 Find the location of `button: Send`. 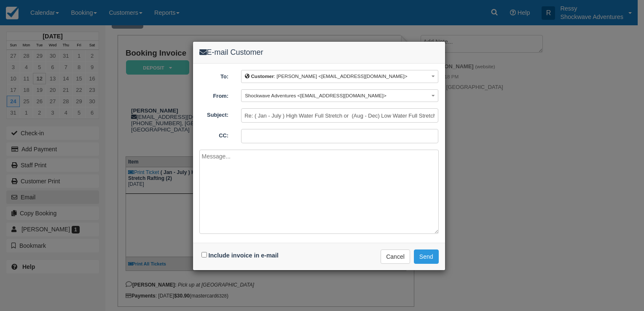

button: Send is located at coordinates (426, 257).